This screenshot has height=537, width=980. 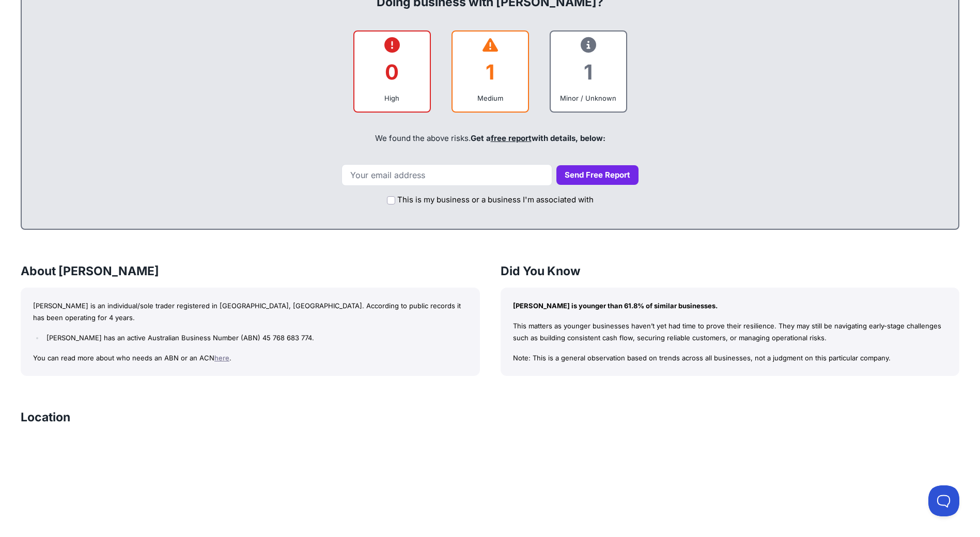 What do you see at coordinates (221, 358) in the screenshot?
I see `a: here` at bounding box center [221, 358].